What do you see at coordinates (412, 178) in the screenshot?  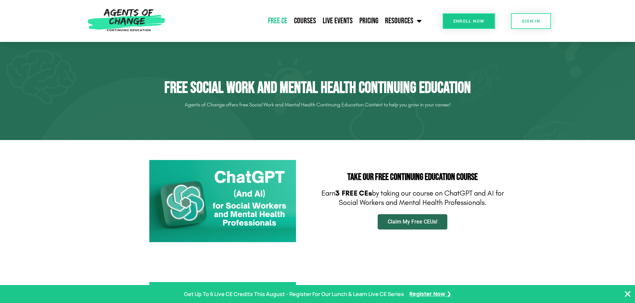 I see `h2: Take Our FREE Continuing Education Course` at bounding box center [412, 178].